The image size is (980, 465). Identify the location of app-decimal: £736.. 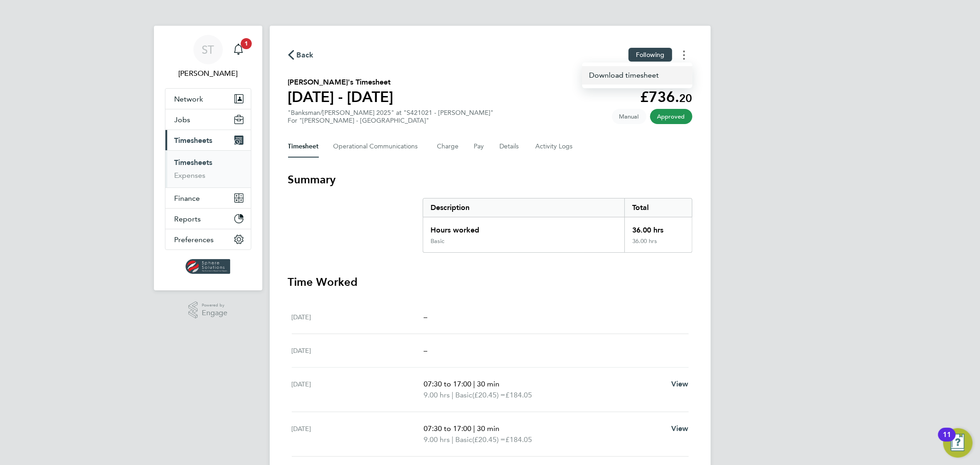
(666, 97).